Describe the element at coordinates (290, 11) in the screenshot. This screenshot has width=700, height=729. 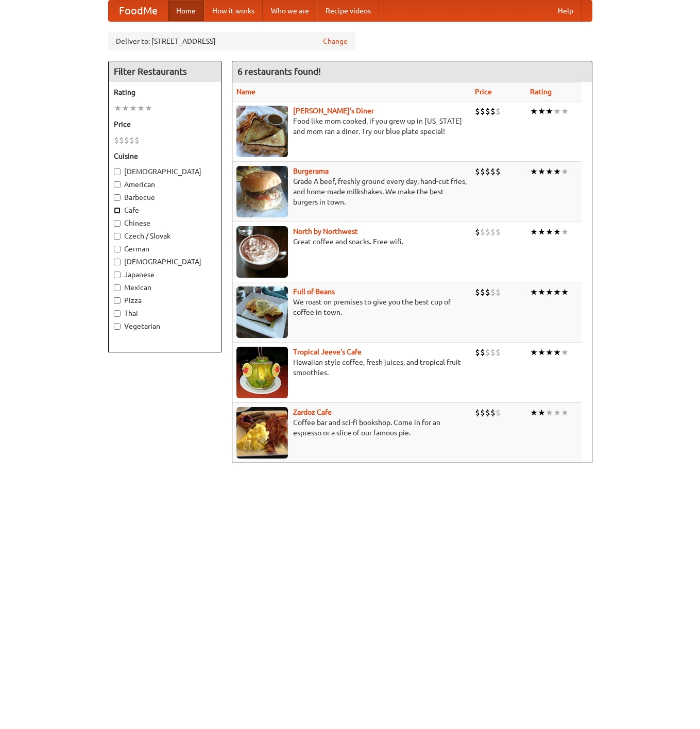
I see `a: Who we are` at that location.